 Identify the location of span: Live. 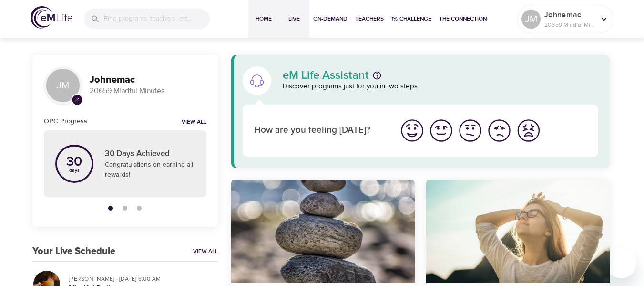
(294, 19).